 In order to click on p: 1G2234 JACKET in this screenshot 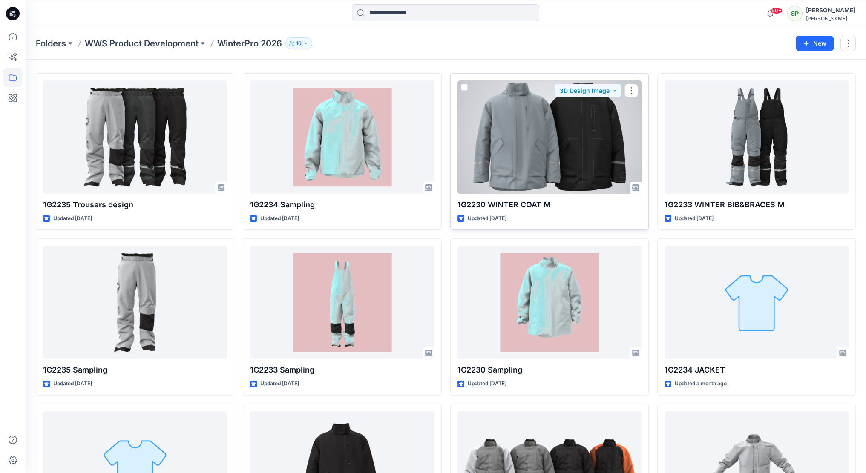, I will do `click(757, 370)`.